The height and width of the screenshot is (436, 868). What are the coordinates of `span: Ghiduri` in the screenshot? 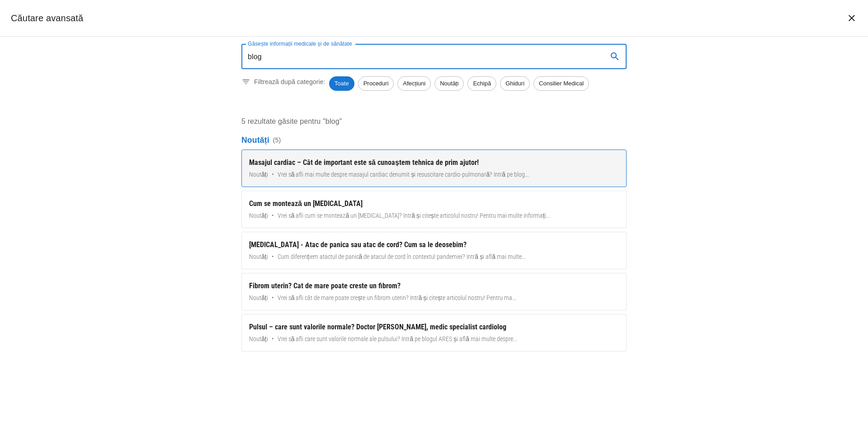 It's located at (515, 84).